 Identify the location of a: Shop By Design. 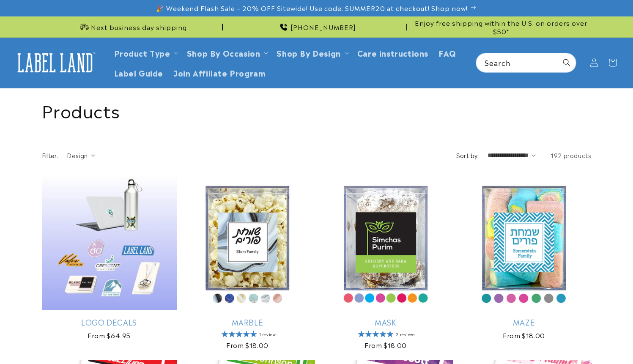
(308, 52).